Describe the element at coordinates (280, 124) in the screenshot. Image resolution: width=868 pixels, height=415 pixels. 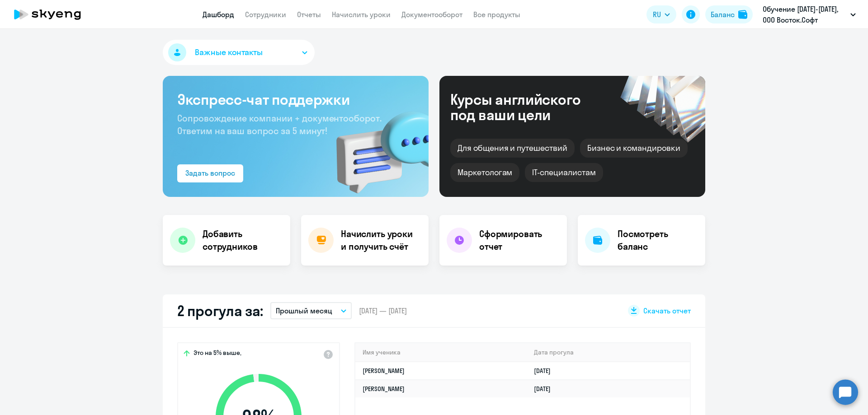
I see `span: Сопровождение компании + документооборот. Ответим на ваш вопрос за 5 минут!` at that location.